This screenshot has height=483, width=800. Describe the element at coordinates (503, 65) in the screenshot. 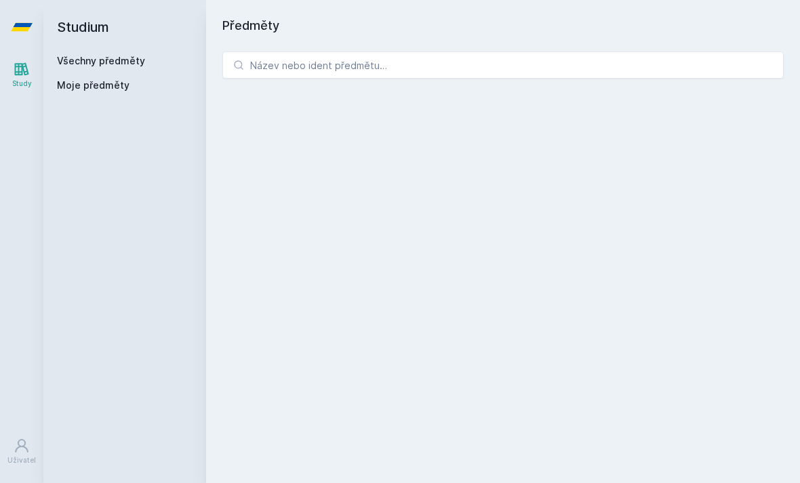

I see `input: Název nebo ident předmětu…` at that location.